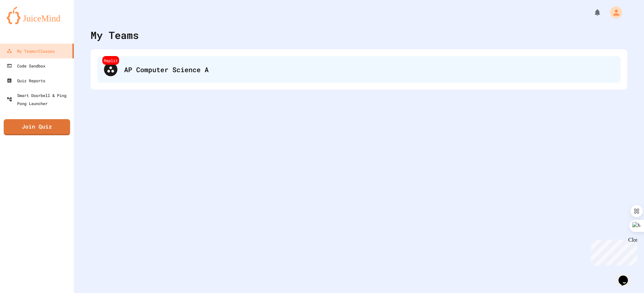 The height and width of the screenshot is (293, 644). I want to click on div: Replit, so click(111, 60).